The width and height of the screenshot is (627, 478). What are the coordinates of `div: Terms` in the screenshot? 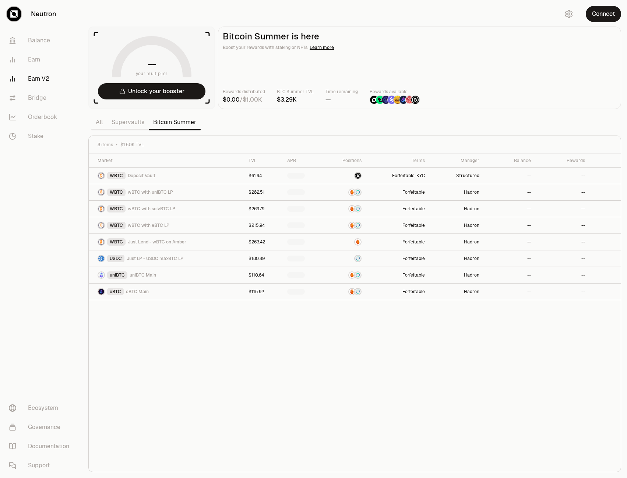 It's located at (398, 161).